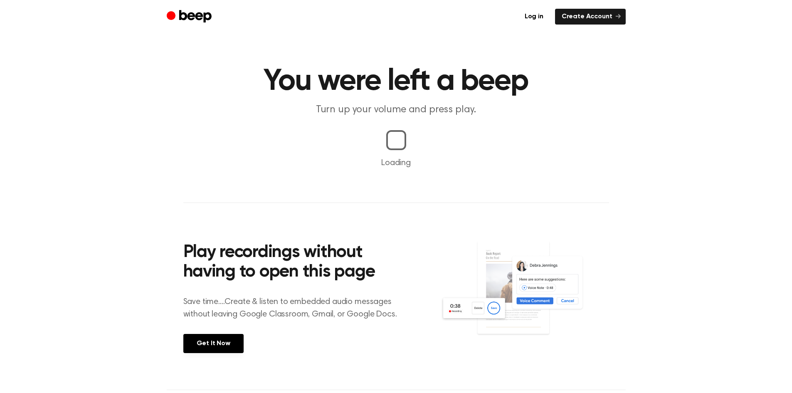 The width and height of the screenshot is (792, 393). Describe the element at coordinates (590, 17) in the screenshot. I see `a: Create Account` at that location.